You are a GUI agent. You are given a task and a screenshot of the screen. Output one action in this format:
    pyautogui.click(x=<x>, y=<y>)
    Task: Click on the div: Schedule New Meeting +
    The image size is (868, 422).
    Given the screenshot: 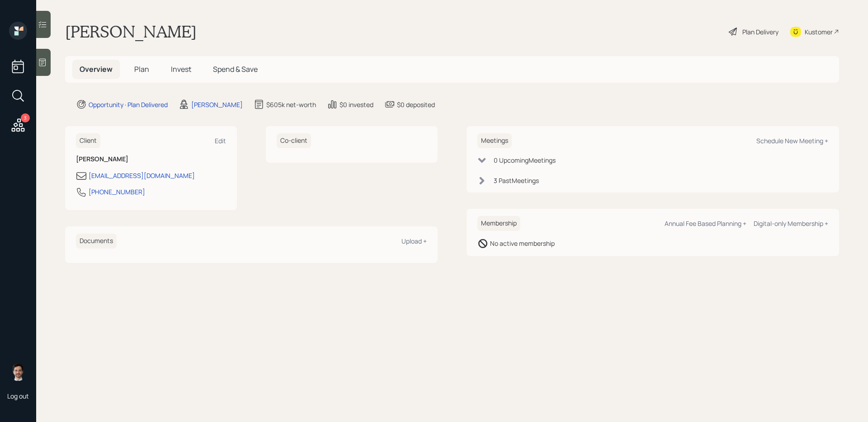 What is the action you would take?
    pyautogui.click(x=792, y=141)
    